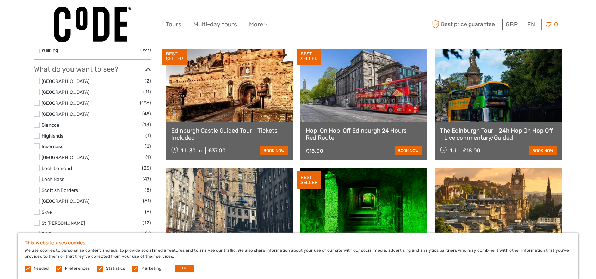 The image size is (596, 279). What do you see at coordinates (53, 179) in the screenshot?
I see `a: Loch Ness` at bounding box center [53, 179].